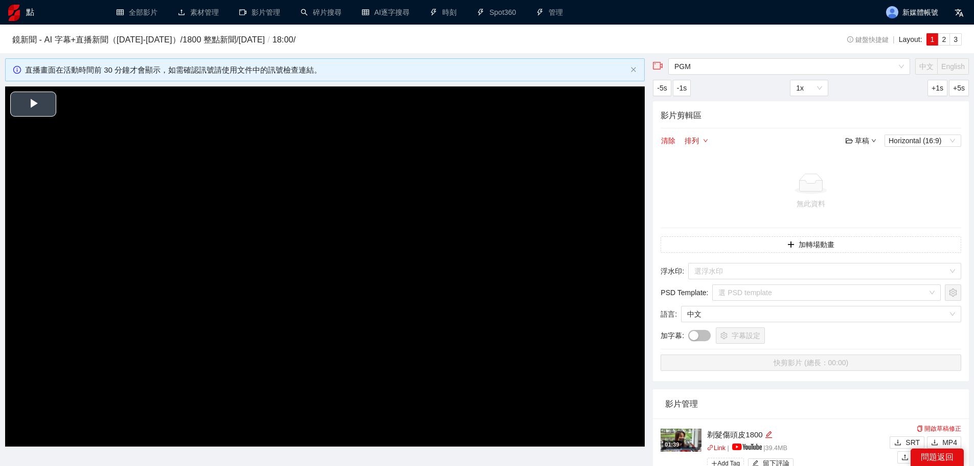  What do you see at coordinates (198, 12) in the screenshot?
I see `a: 上傳素材管理` at bounding box center [198, 12].